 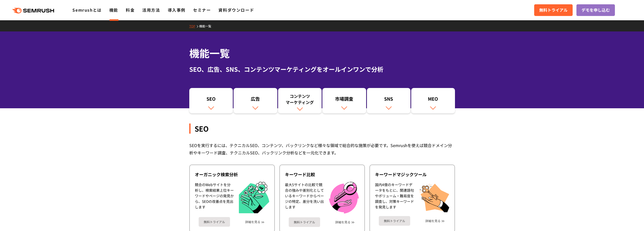 What do you see at coordinates (202, 10) in the screenshot?
I see `a: セミナー` at bounding box center [202, 10].